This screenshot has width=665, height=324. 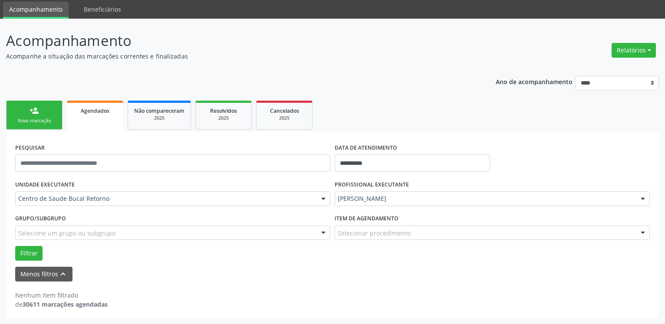 I want to click on span: Cancelados, so click(x=284, y=111).